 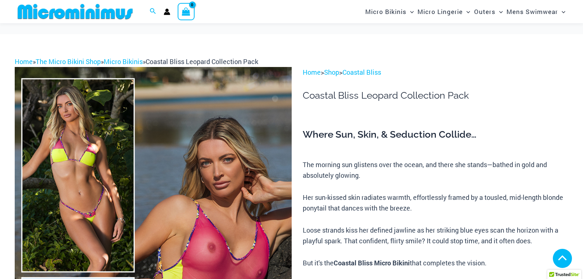 I want to click on a: Account icon link, so click(x=167, y=12).